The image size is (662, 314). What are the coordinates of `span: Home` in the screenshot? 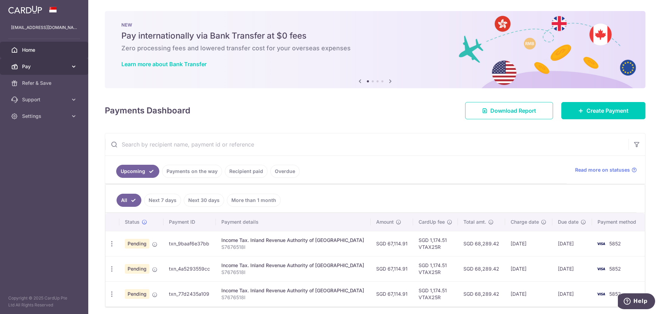 It's located at (45, 50).